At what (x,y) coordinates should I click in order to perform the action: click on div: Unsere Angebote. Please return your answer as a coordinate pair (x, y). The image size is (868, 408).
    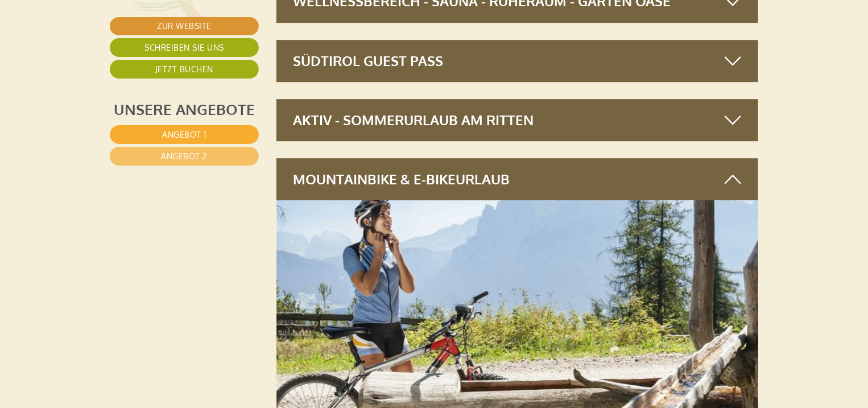
    Looking at the image, I should click on (184, 109).